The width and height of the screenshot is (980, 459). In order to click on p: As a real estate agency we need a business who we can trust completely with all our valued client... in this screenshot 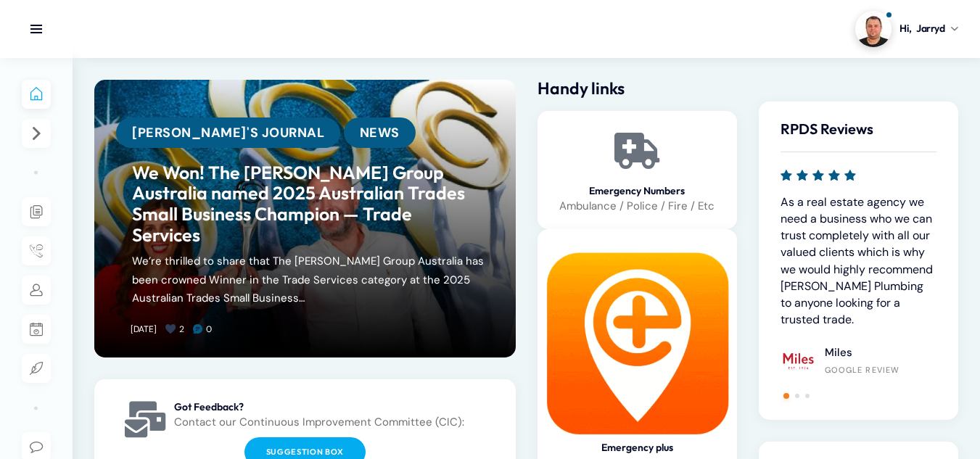, I will do `click(859, 261)`.